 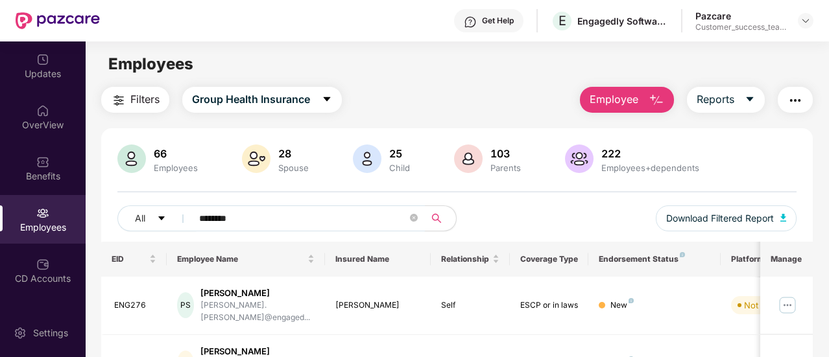 I want to click on div: Not Verified, so click(x=767, y=305).